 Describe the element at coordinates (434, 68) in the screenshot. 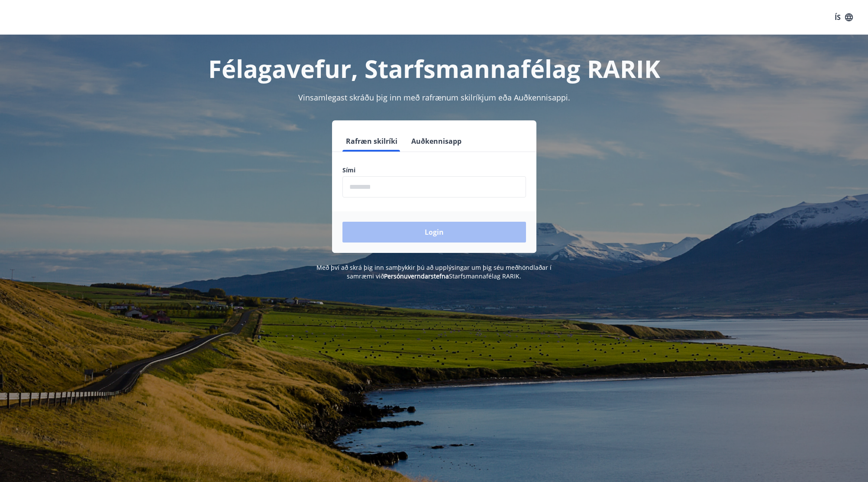

I see `h1: Félagavefur, Starfsmannafélag RARIK` at that location.